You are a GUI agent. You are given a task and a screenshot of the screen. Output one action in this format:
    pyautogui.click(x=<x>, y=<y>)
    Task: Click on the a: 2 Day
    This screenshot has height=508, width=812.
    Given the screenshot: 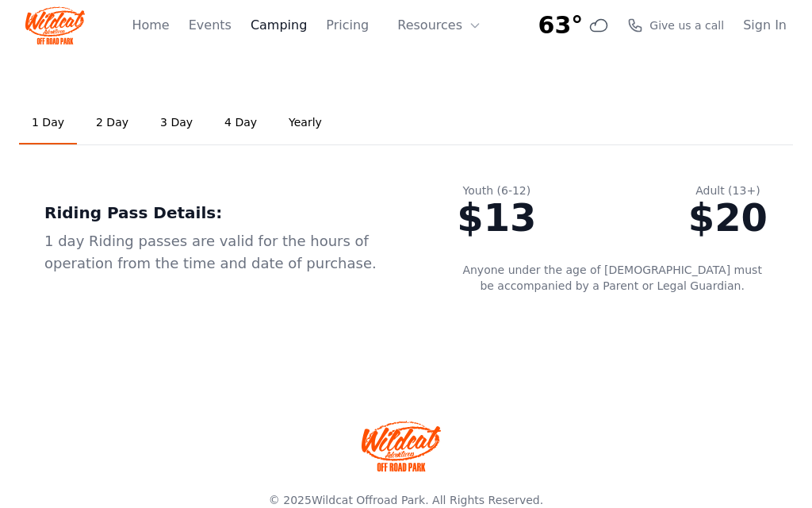 What is the action you would take?
    pyautogui.click(x=112, y=123)
    